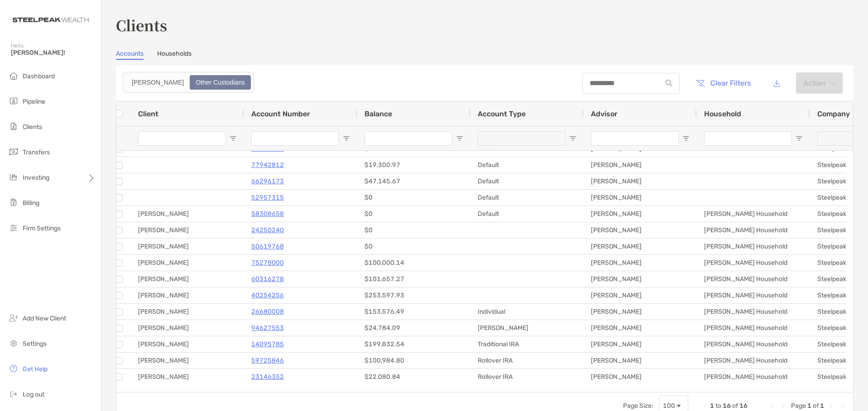  I want to click on div: $47,145.67, so click(414, 181).